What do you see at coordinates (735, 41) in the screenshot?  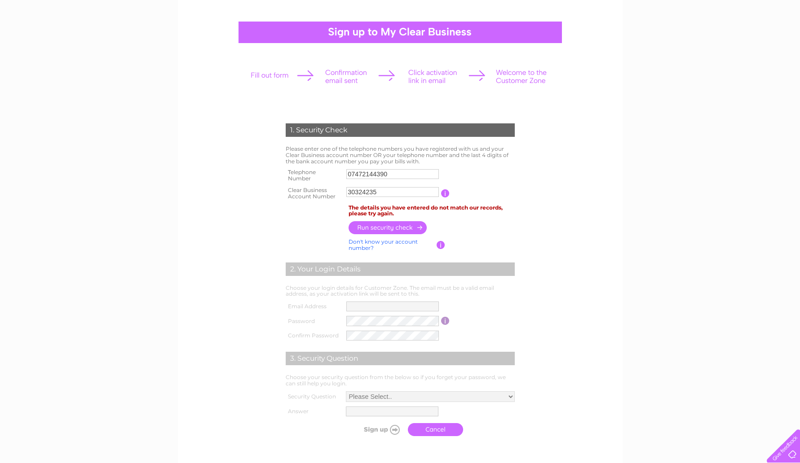 I see `a: Telecoms` at bounding box center [735, 41].